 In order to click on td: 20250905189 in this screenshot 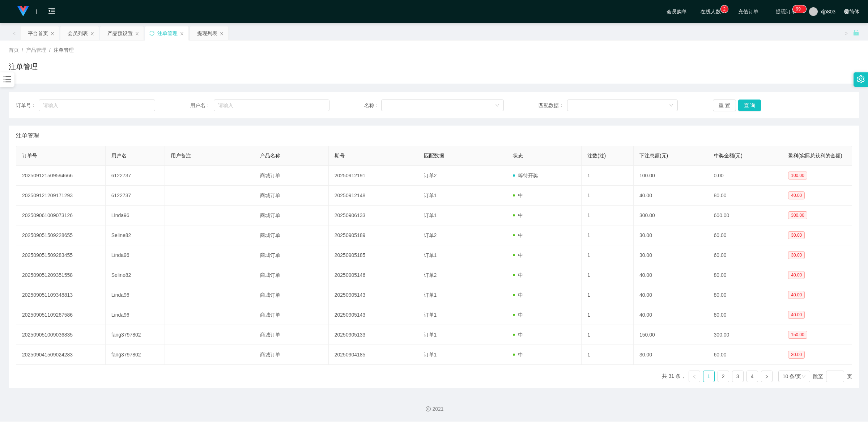, I will do `click(374, 235)`.